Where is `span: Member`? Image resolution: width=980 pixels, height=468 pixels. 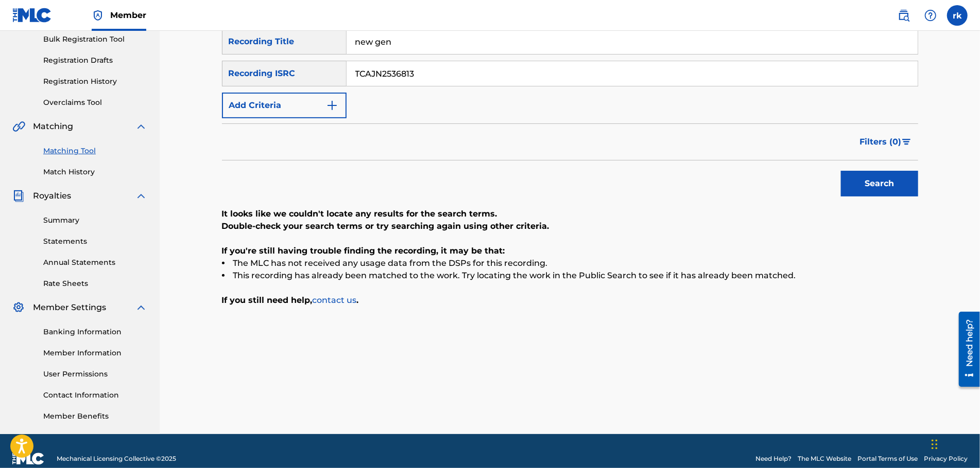
span: Member is located at coordinates (128, 15).